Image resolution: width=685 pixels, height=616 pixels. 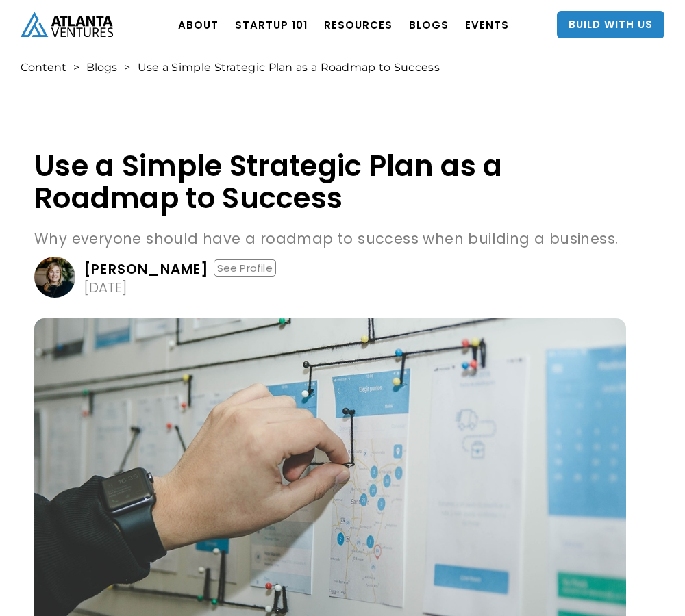 What do you see at coordinates (610, 25) in the screenshot?
I see `a: Build With Us` at bounding box center [610, 25].